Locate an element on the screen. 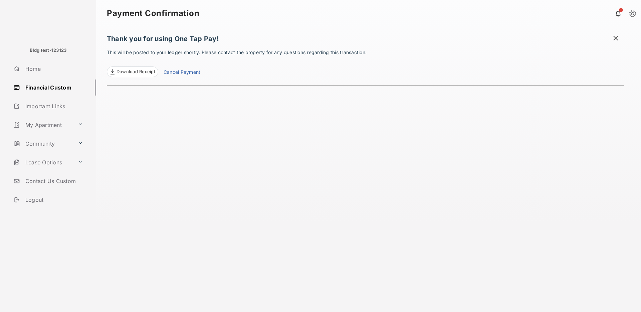 The width and height of the screenshot is (641, 312). a: Lease Options is located at coordinates (43, 162).